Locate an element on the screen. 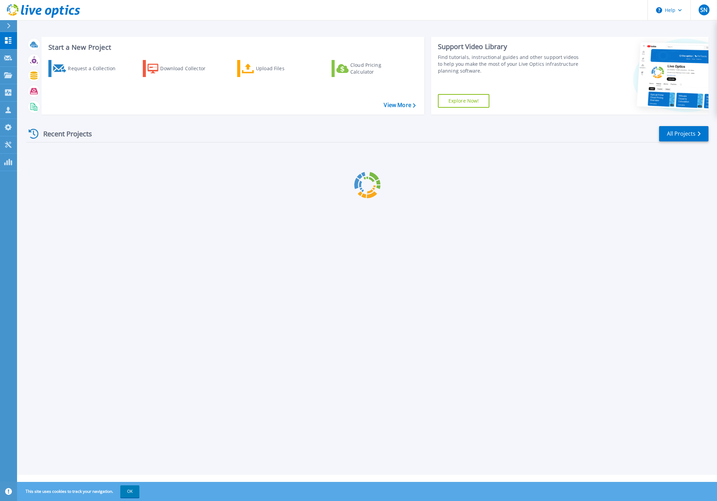  a: Request a Collection is located at coordinates (86, 68).